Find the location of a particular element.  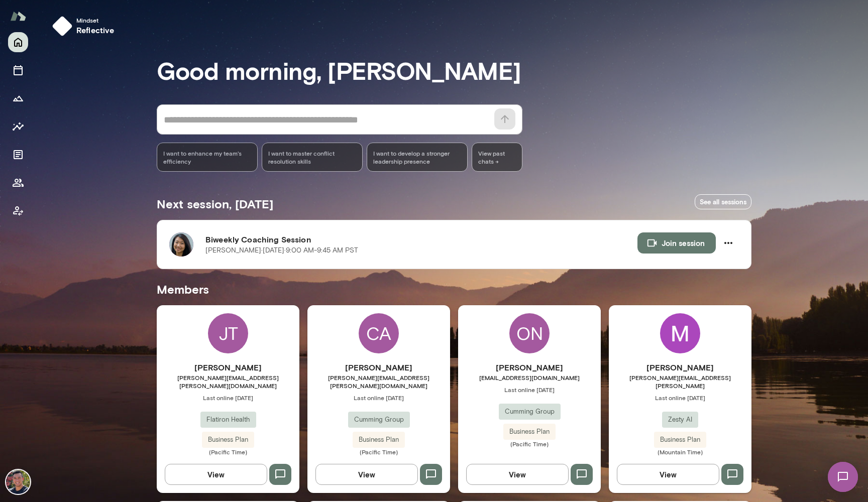

img: Mark Guzman is located at coordinates (18, 482).